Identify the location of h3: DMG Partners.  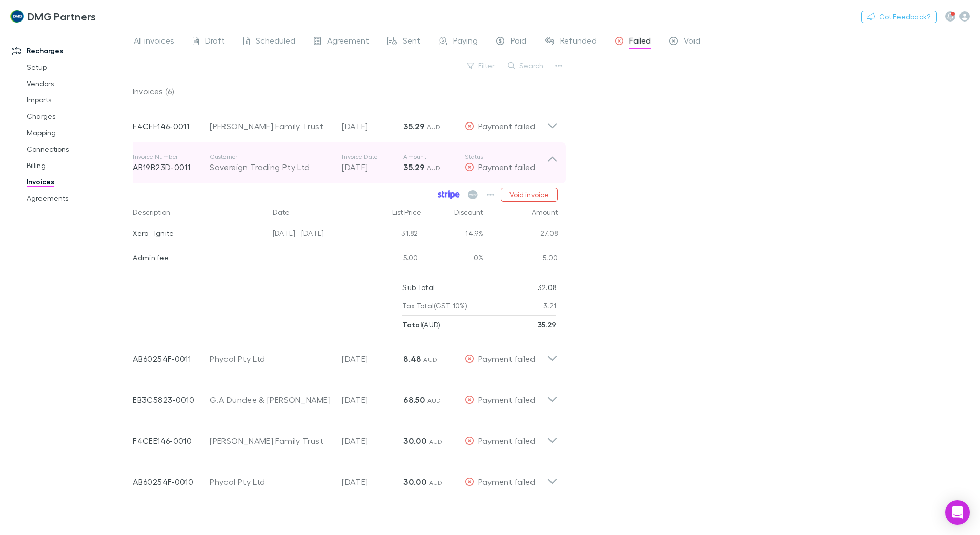
(62, 17).